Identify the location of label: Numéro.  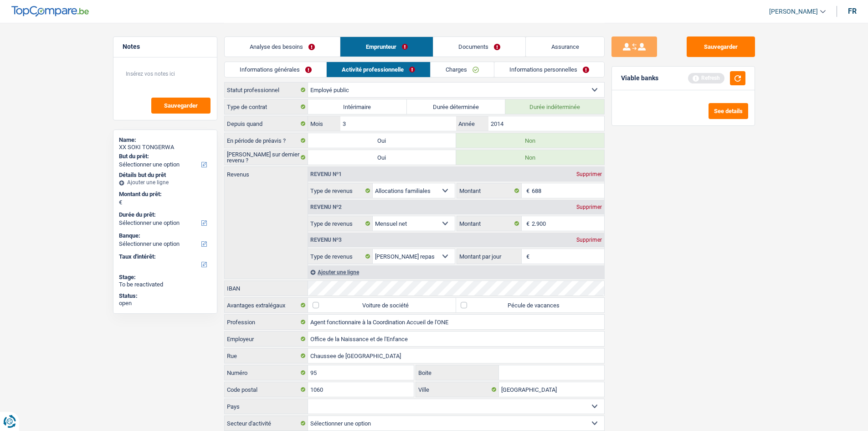
(266, 372).